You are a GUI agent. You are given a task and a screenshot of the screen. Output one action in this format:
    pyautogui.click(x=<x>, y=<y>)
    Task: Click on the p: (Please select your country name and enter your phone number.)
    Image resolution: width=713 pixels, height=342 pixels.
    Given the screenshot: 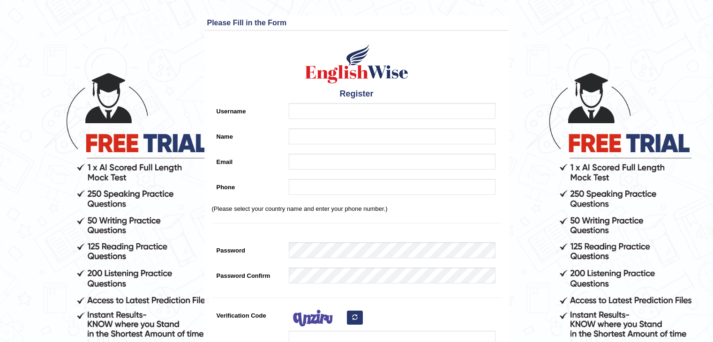 What is the action you would take?
    pyautogui.click(x=357, y=209)
    